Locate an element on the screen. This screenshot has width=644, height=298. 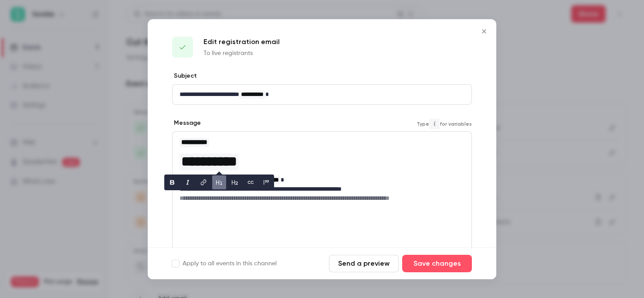
button: link is located at coordinates (203, 183).